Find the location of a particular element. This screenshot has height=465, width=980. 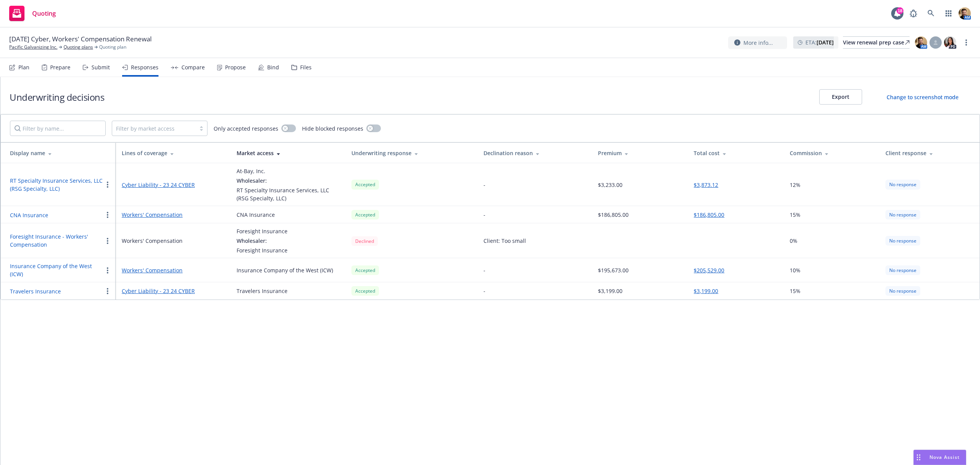

div: Travelers Insurance is located at coordinates (262, 291).